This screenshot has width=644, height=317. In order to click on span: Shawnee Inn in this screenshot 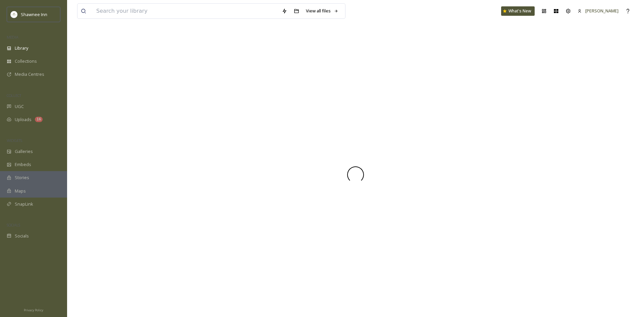, I will do `click(34, 14)`.